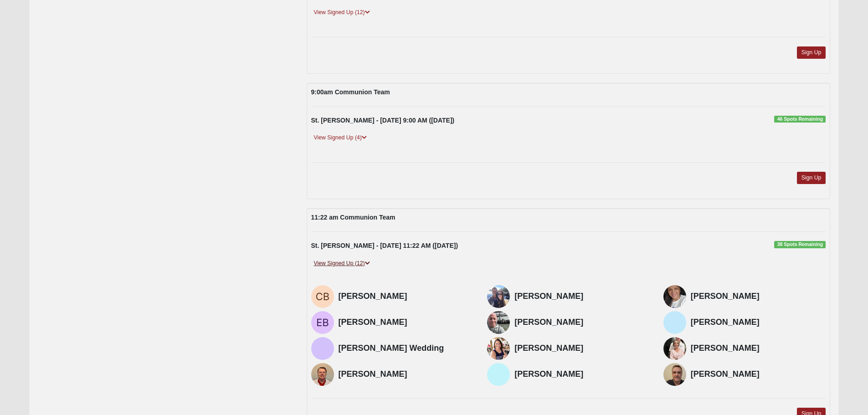 This screenshot has height=415, width=868. What do you see at coordinates (499, 348) in the screenshot?
I see `img: Barb Favale` at bounding box center [499, 348].